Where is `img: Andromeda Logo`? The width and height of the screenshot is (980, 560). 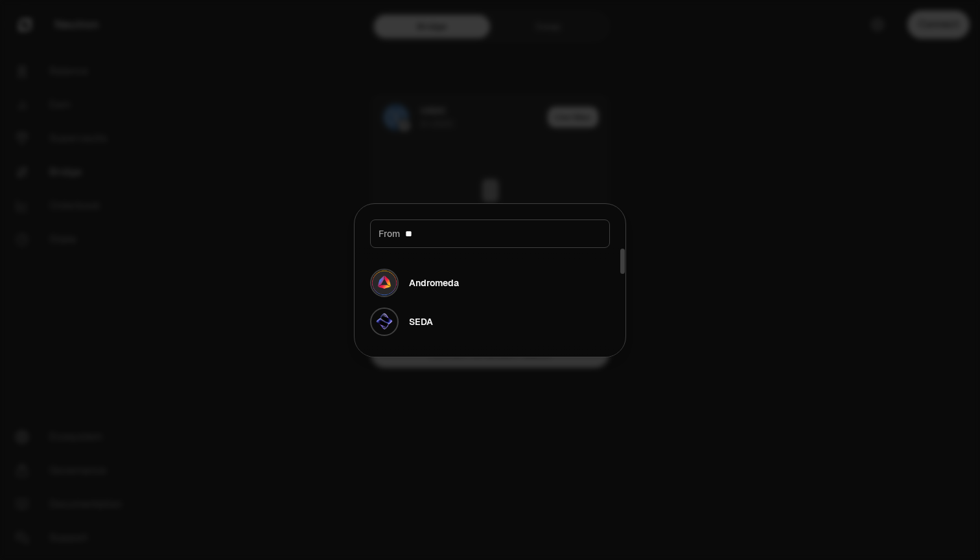 img: Andromeda Logo is located at coordinates (384, 283).